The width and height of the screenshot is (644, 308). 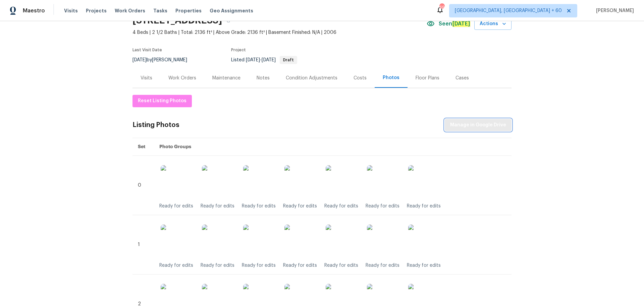 What do you see at coordinates (160, 11) in the screenshot?
I see `span: Tasks` at bounding box center [160, 11].